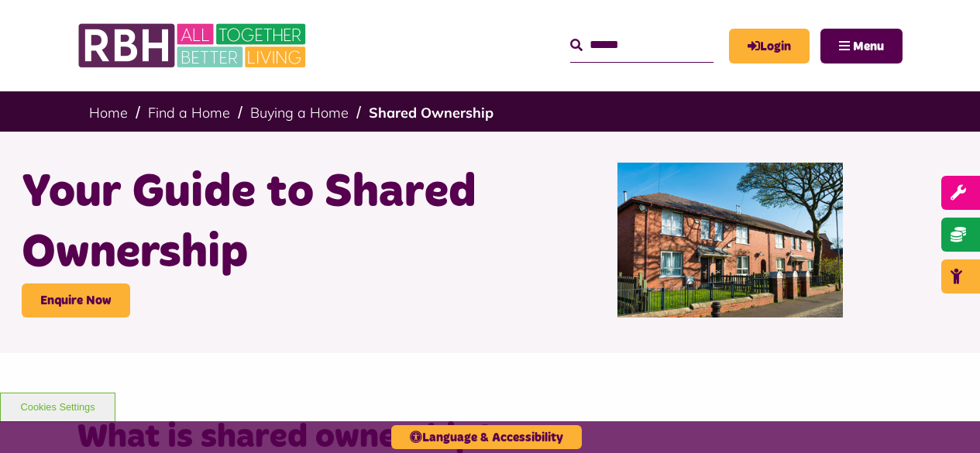  Describe the element at coordinates (299, 112) in the screenshot. I see `a: Buying a Home` at that location.